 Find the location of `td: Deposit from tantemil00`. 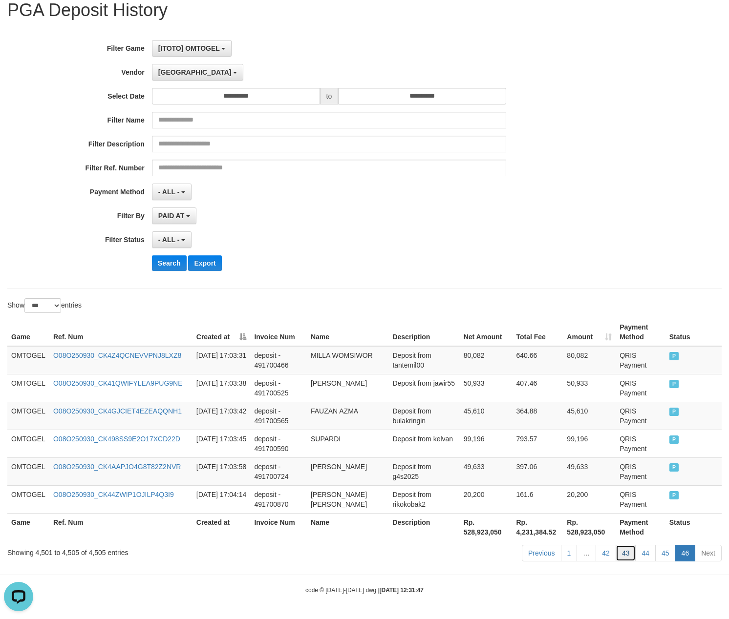

td: Deposit from tantemil00 is located at coordinates (423, 360).